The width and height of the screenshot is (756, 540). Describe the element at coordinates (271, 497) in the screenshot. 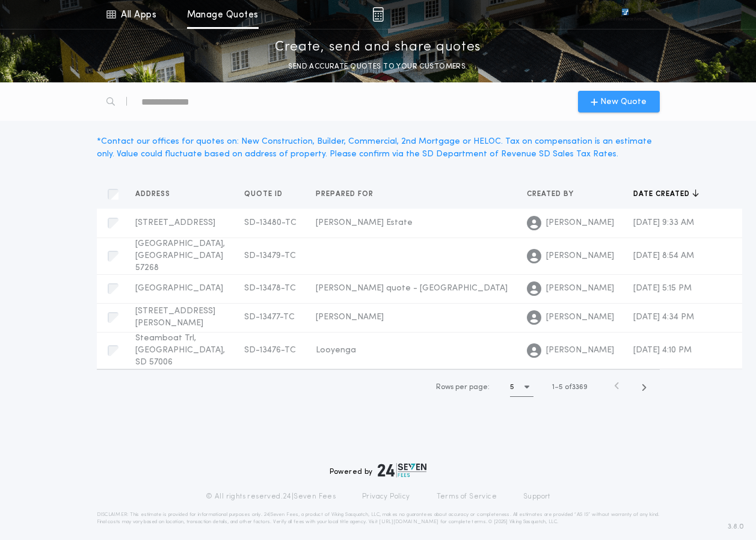

I see `p: © All rights reserved. 24|Seven Fees` at that location.